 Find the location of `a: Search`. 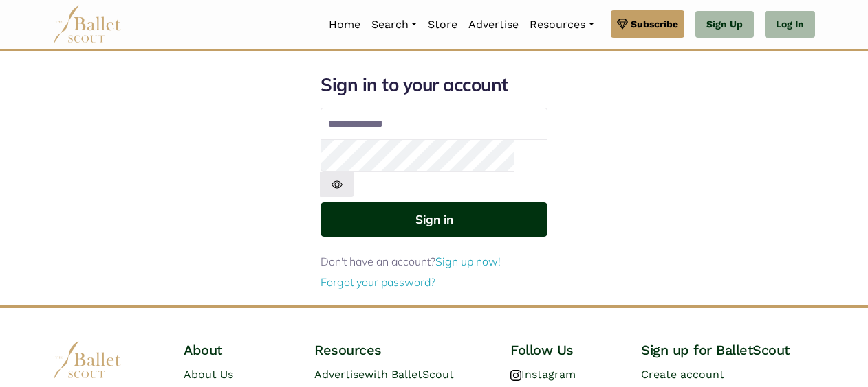

a: Search is located at coordinates (394, 25).